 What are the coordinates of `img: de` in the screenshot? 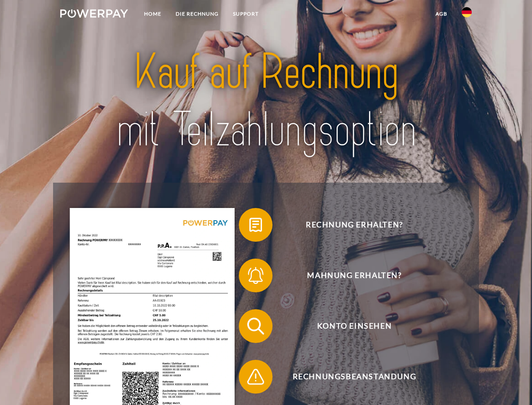 It's located at (467, 12).